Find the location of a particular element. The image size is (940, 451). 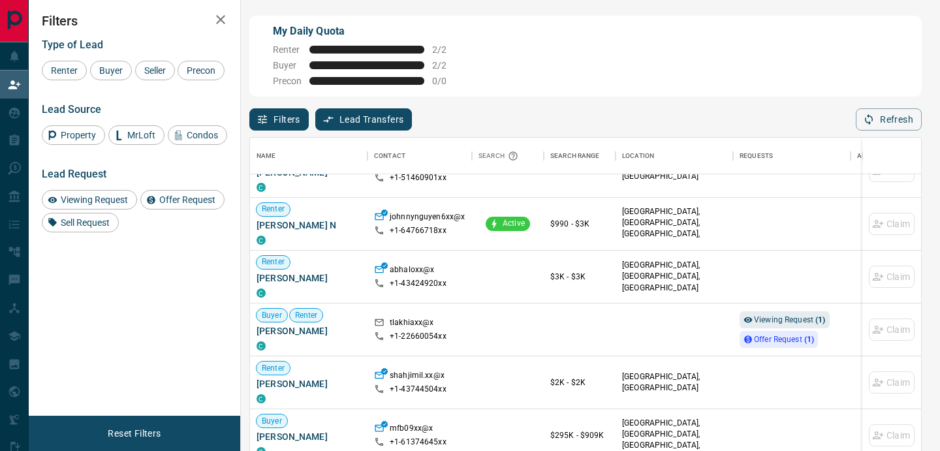

div: Offer Request is located at coordinates (182, 200).